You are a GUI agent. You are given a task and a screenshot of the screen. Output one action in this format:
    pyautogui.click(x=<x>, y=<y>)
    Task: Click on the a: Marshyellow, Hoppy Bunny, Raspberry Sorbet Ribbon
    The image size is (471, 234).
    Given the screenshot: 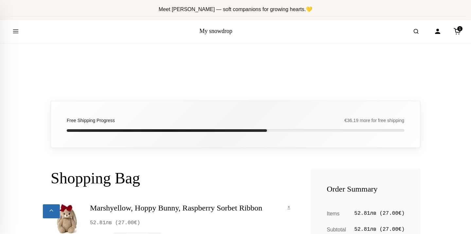 What is the action you would take?
    pyautogui.click(x=176, y=208)
    